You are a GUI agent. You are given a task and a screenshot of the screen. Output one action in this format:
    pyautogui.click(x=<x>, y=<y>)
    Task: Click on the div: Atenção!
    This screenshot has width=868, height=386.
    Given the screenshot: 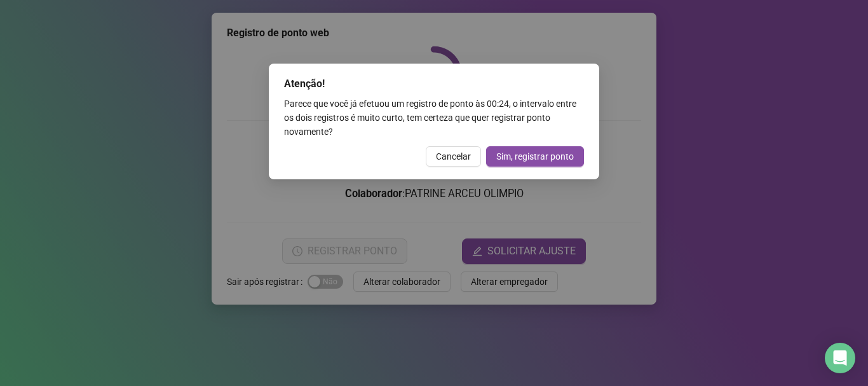 What is the action you would take?
    pyautogui.click(x=434, y=84)
    